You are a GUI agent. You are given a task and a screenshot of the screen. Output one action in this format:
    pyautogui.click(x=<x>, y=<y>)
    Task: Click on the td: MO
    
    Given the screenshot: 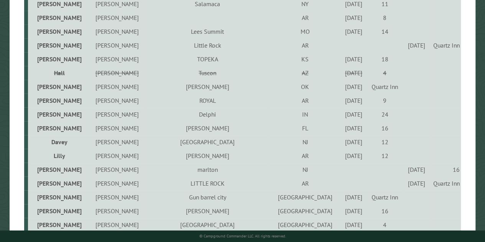 What is the action you would take?
    pyautogui.click(x=305, y=31)
    